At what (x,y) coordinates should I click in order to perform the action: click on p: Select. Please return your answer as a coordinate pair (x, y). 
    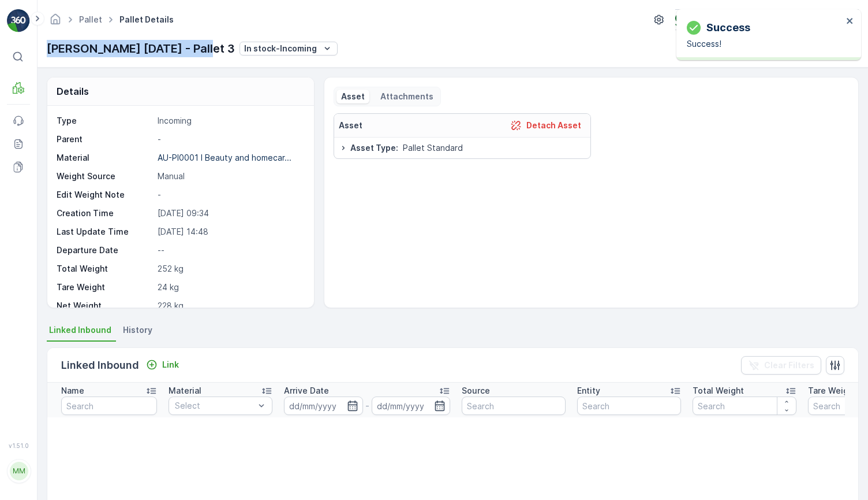
    Looking at the image, I should click on (215, 406).